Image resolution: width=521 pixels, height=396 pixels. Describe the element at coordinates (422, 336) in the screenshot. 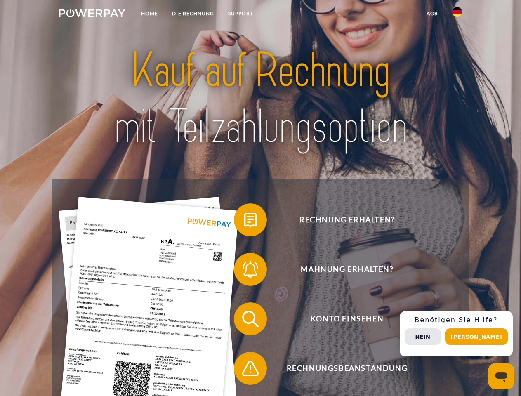

I see `button: Nein` at that location.